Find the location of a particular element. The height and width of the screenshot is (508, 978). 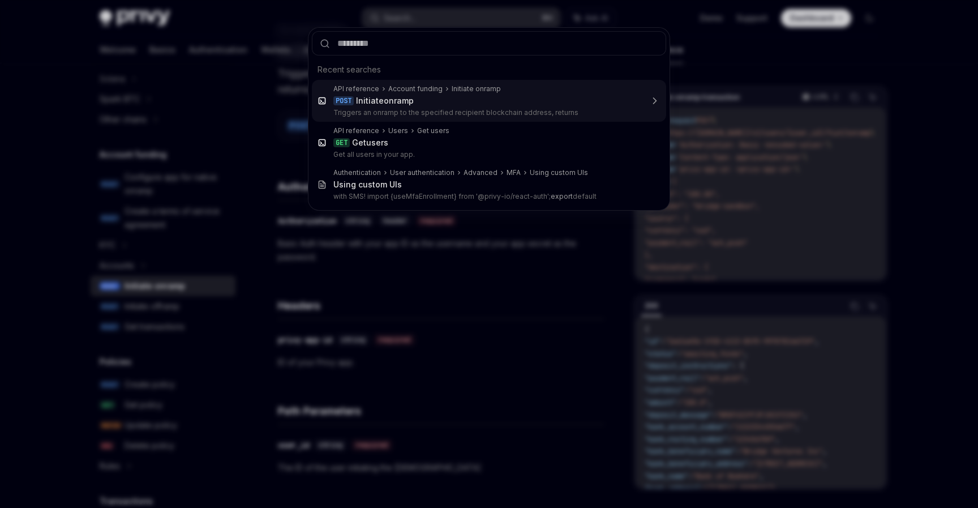

div: User authentication is located at coordinates (422, 173).